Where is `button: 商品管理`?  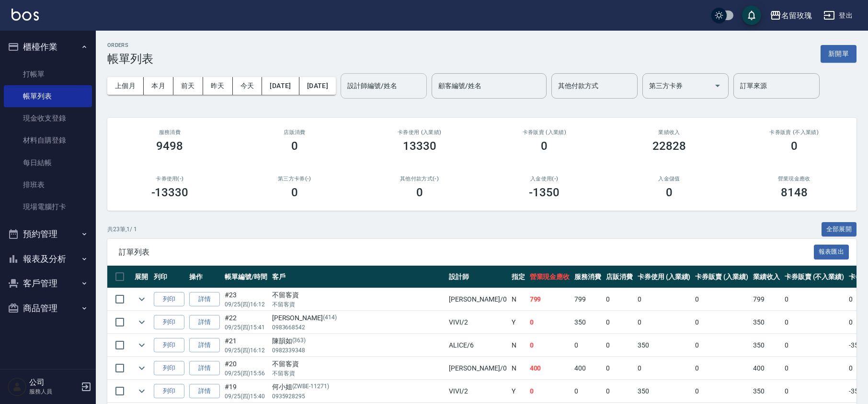 button: 商品管理 is located at coordinates (48, 308).